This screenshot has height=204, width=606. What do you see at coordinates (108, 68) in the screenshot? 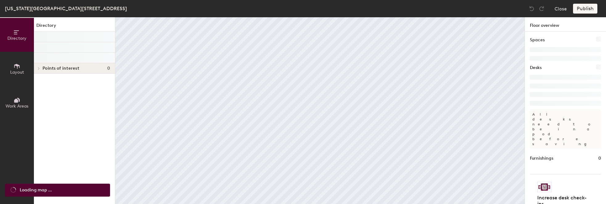
I see `span: 0` at bounding box center [108, 68].